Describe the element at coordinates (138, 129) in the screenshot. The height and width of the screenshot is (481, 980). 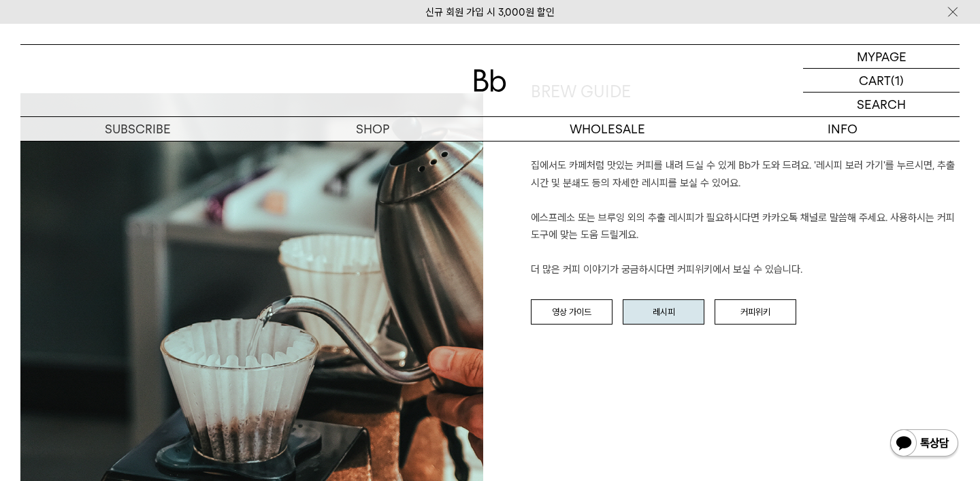
I see `p: SUBSCRIBE` at that location.